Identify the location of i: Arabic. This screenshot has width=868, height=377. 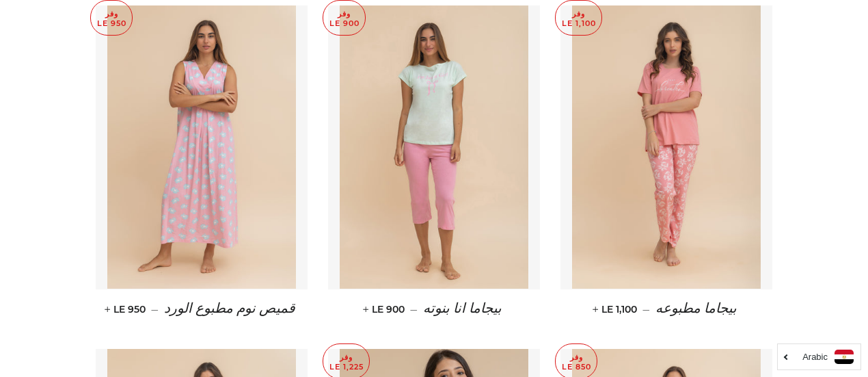
(814, 356).